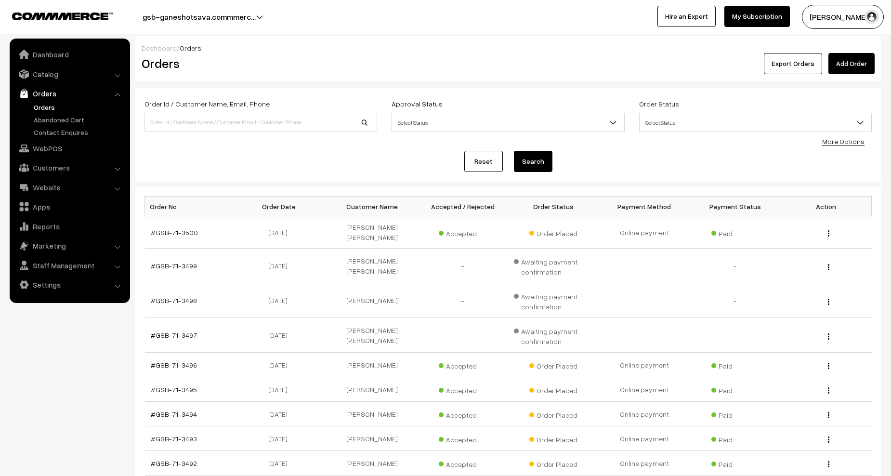 The width and height of the screenshot is (891, 476). Describe the element at coordinates (174, 389) in the screenshot. I see `a: #GSB-71-3495` at that location.